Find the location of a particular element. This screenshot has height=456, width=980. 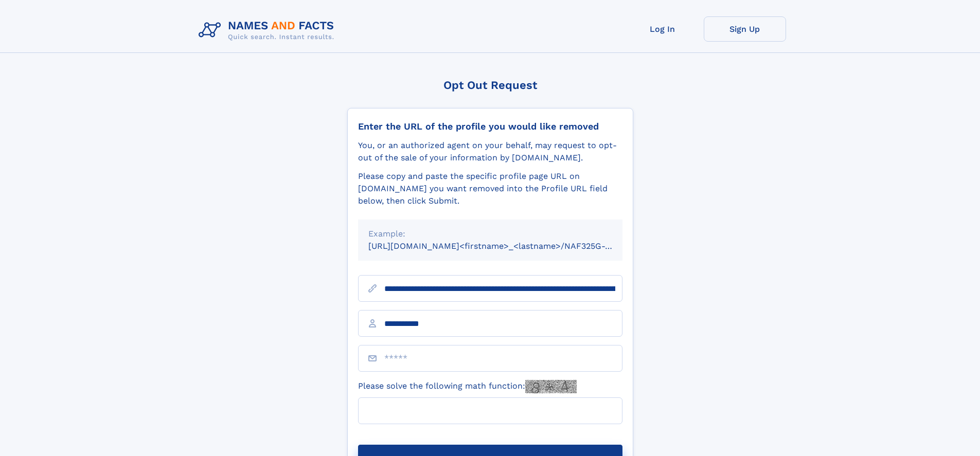

div: Opt Out Request is located at coordinates (490, 85).